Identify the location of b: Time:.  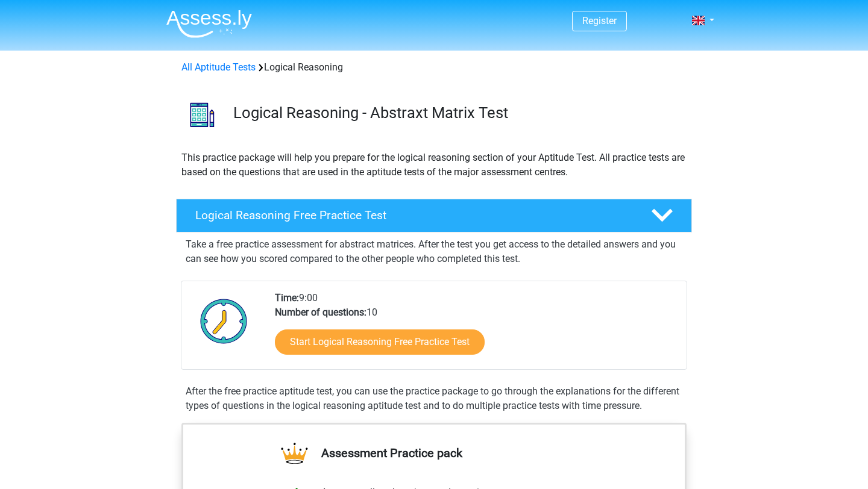
(287, 298).